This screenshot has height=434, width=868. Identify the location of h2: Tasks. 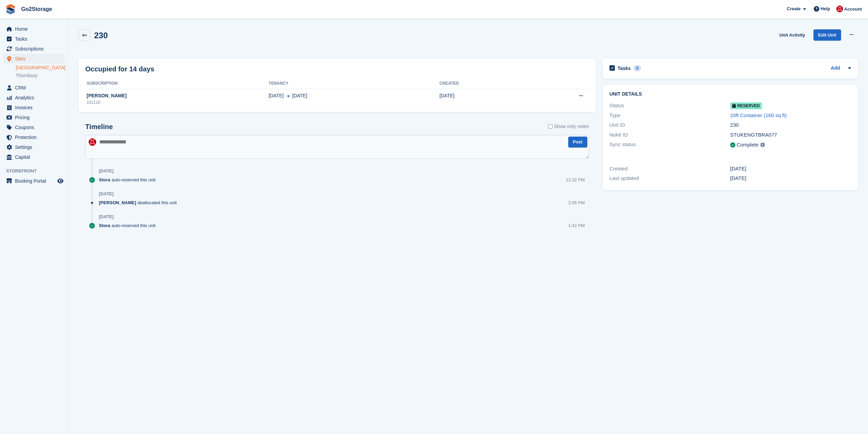
(625, 68).